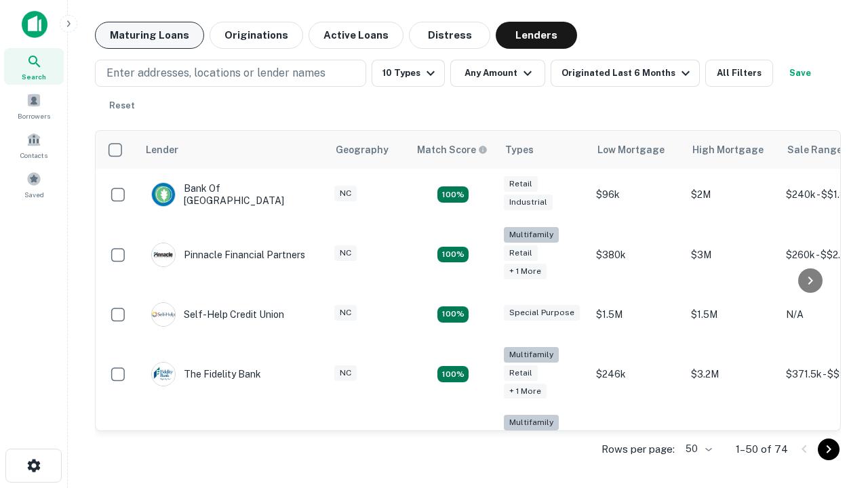 The width and height of the screenshot is (868, 488). Describe the element at coordinates (34, 145) in the screenshot. I see `a: Contacts` at that location.